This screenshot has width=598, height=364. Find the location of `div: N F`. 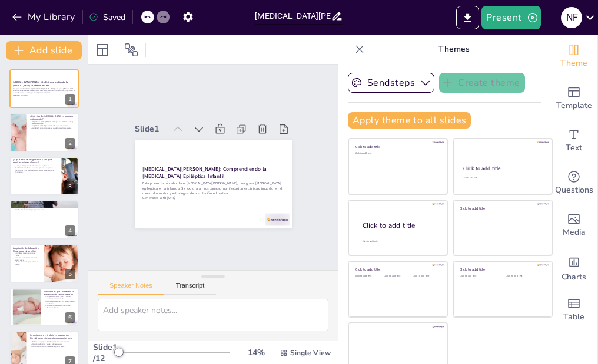

div: N F is located at coordinates (571, 18).